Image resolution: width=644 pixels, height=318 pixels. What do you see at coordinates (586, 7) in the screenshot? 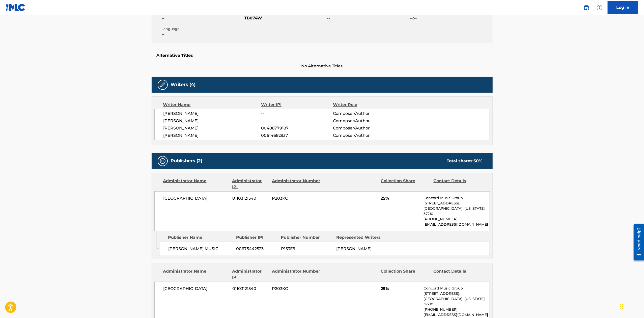
I see `img: search` at bounding box center [586, 7].